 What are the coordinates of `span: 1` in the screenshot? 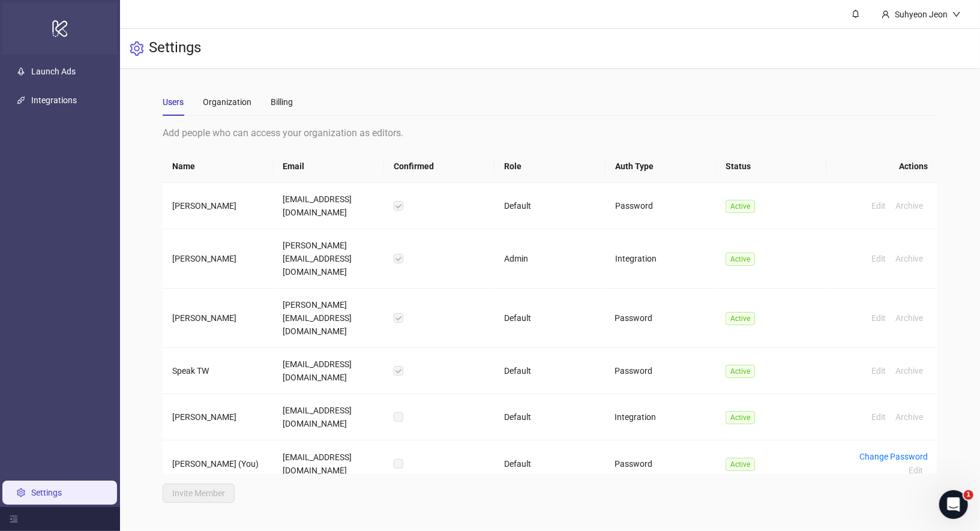 It's located at (969, 495).